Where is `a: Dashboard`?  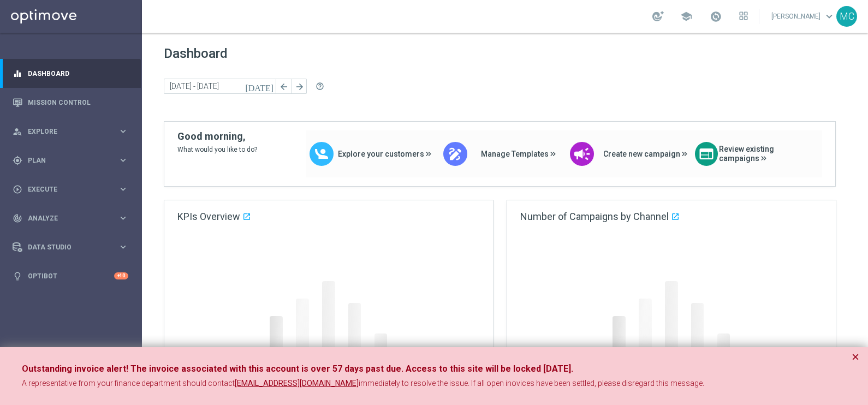 a: Dashboard is located at coordinates (78, 73).